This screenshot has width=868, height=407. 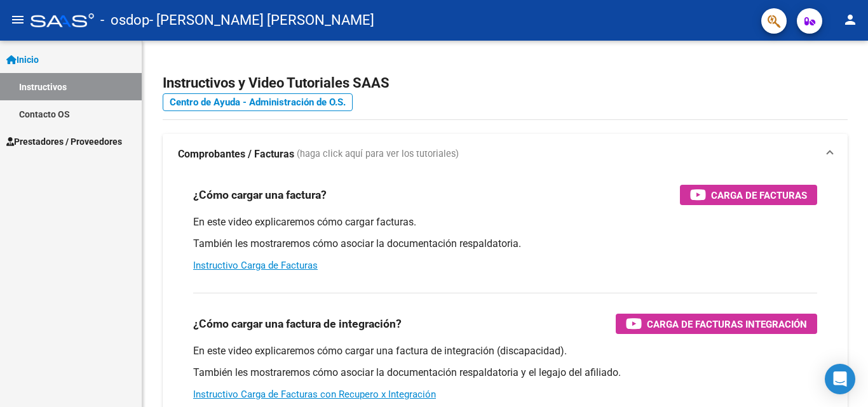 What do you see at coordinates (235, 154) in the screenshot?
I see `strong: Comprobantes / Facturas` at bounding box center [235, 154].